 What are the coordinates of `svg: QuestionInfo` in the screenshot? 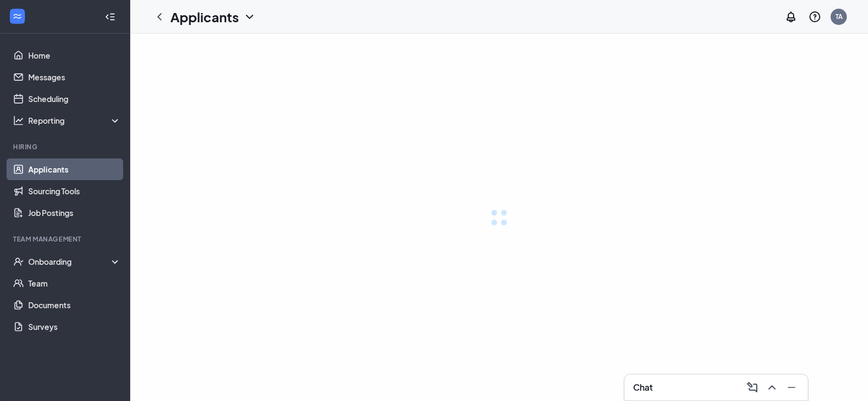 It's located at (815, 17).